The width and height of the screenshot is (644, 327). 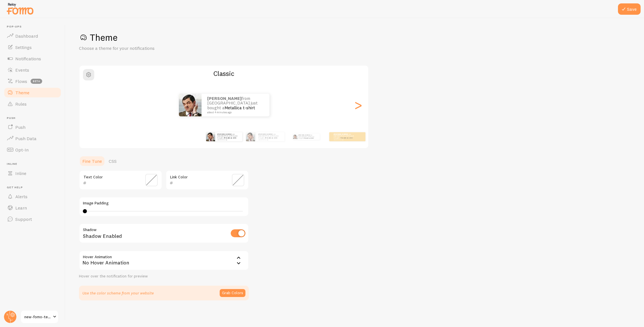 What do you see at coordinates (26, 139) in the screenshot?
I see `span: Push Data` at bounding box center [26, 139].